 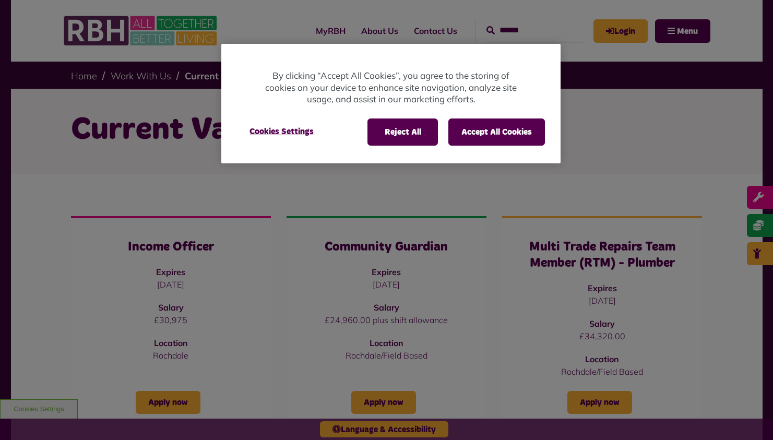 What do you see at coordinates (281, 132) in the screenshot?
I see `button: Cookies Settings` at bounding box center [281, 132].